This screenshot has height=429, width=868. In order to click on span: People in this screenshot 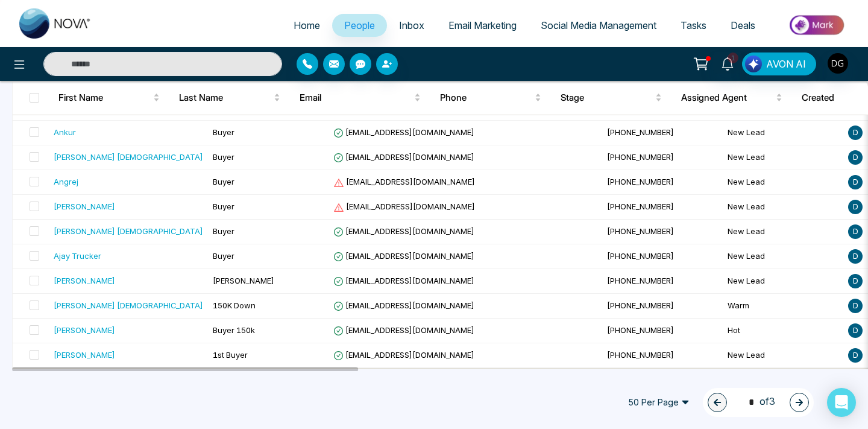, I will do `click(359, 25)`.